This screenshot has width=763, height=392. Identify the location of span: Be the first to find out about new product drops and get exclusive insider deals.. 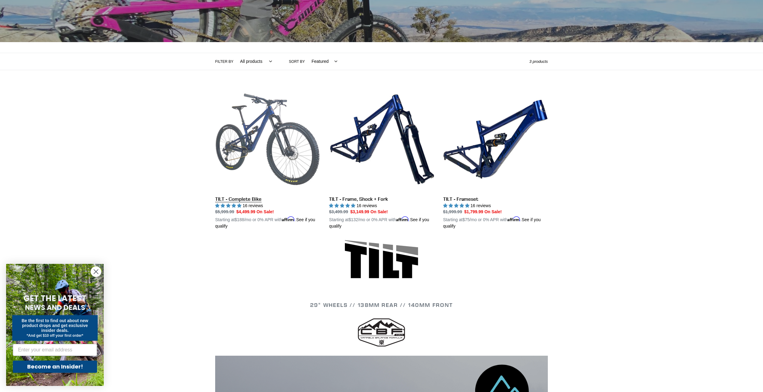
(55, 326).